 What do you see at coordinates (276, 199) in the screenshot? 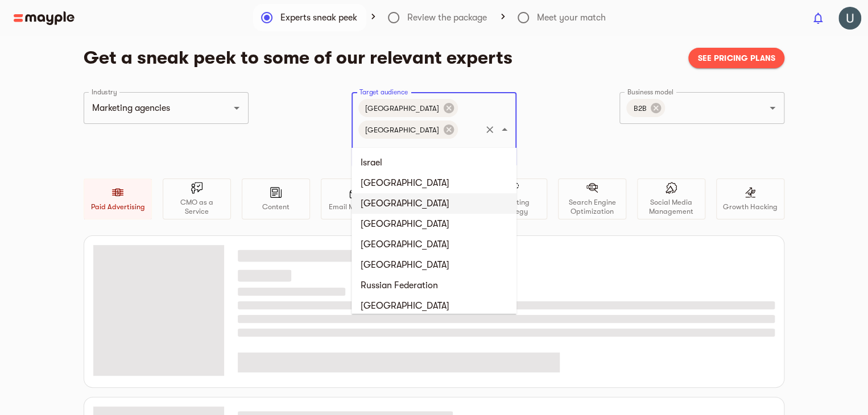
I see `div: Content` at bounding box center [276, 199].